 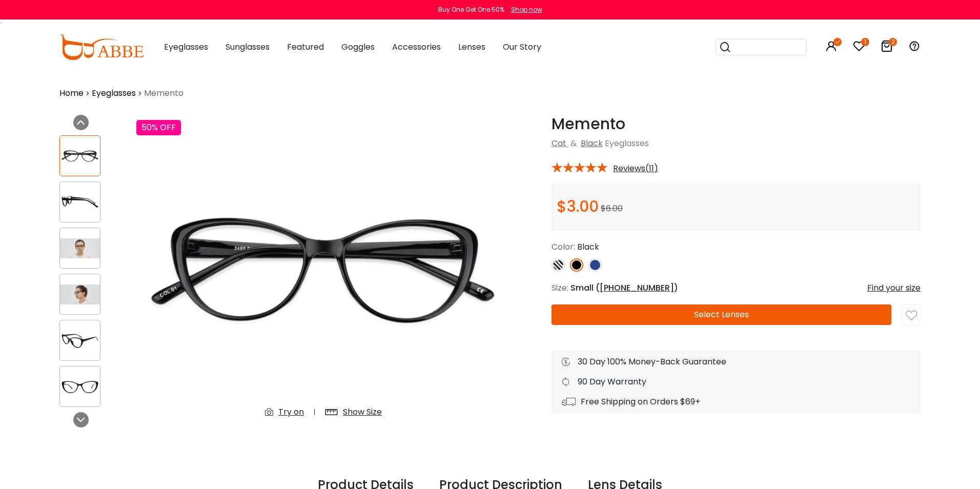 I want to click on a: Home, so click(x=71, y=94).